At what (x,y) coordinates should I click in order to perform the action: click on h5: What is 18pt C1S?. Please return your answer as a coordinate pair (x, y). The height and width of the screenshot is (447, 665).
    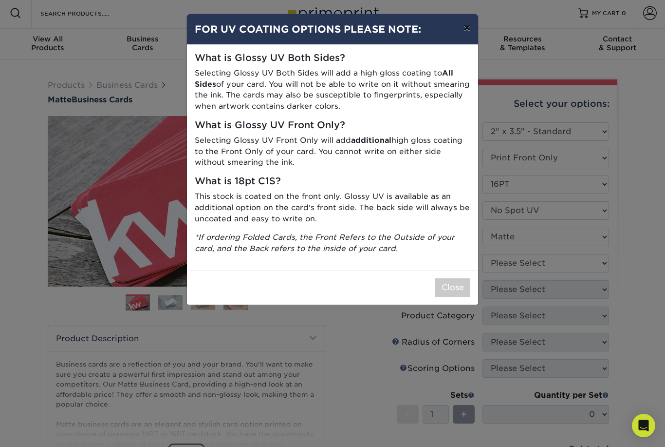
    Looking at the image, I should click on (333, 181).